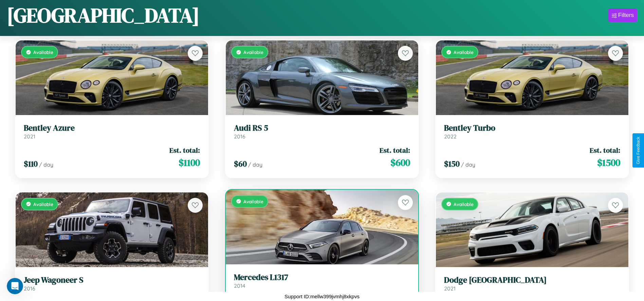 The width and height of the screenshot is (644, 301). Describe the element at coordinates (189, 163) in the screenshot. I see `span: $ 1100` at that location.